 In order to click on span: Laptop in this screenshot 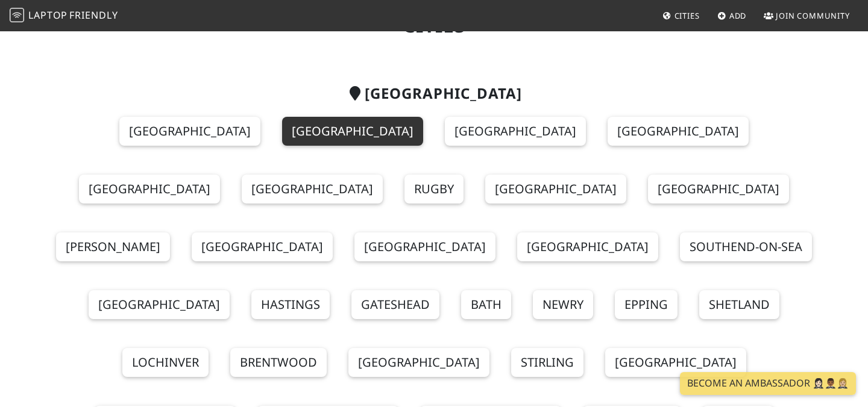, I will do `click(47, 15)`.